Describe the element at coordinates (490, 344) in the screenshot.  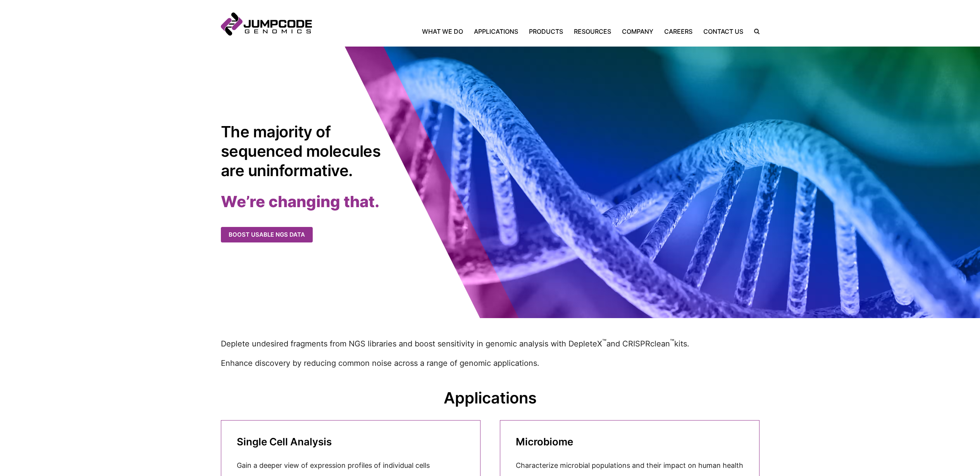
I see `p: Deplete undesired fragments from NGS libraries and boost sensitivity in genomic analysis with Dep...` at that location.